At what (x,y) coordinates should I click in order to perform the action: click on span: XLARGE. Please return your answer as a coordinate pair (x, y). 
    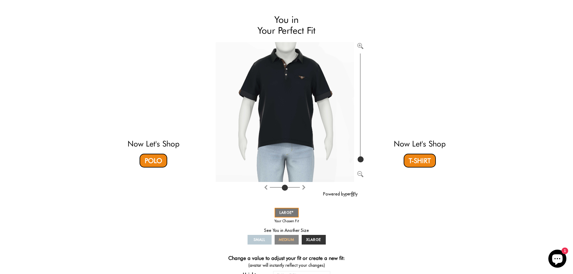
    Looking at the image, I should click on (313, 239).